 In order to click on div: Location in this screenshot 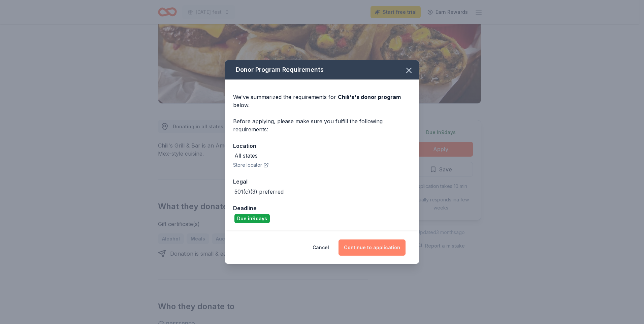, I will do `click(322, 146)`.